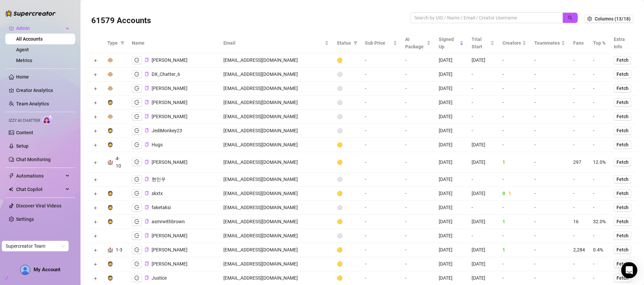 The width and height of the screenshot is (644, 285). I want to click on th: Sub Price, so click(381, 43).